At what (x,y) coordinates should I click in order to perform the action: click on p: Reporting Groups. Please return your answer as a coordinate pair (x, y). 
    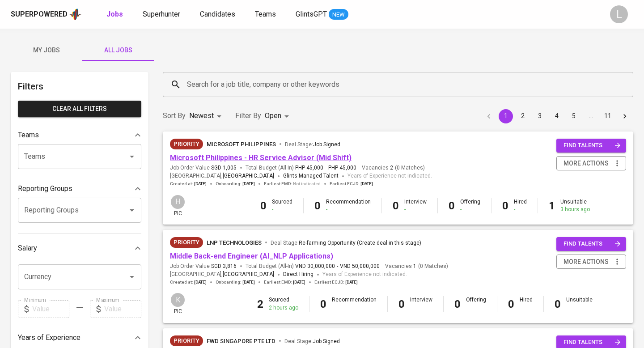
    Looking at the image, I should click on (45, 189).